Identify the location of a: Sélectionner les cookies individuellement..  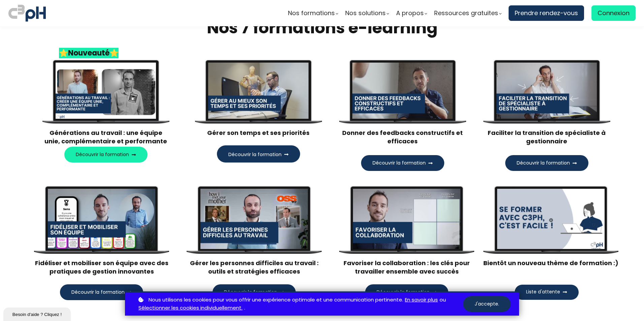
(190, 308).